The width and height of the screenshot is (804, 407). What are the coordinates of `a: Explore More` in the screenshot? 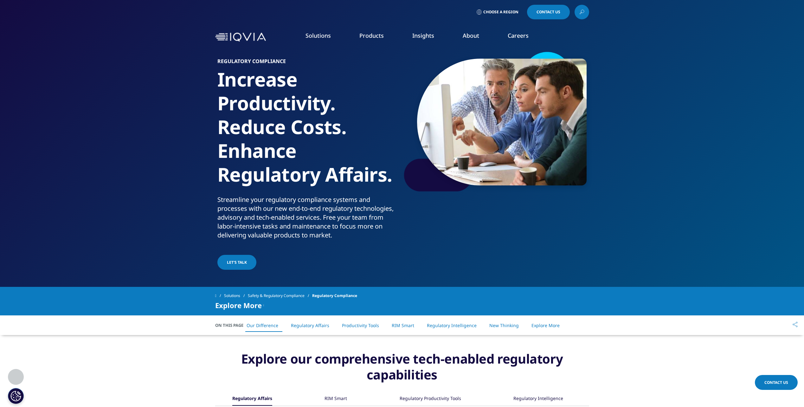 It's located at (545, 325).